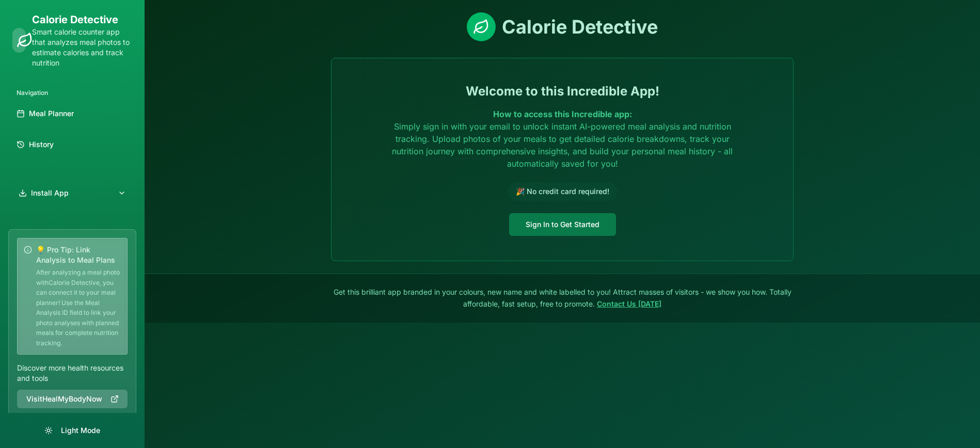 This screenshot has width=980, height=448. I want to click on p: Discover more health resources and tools, so click(72, 373).